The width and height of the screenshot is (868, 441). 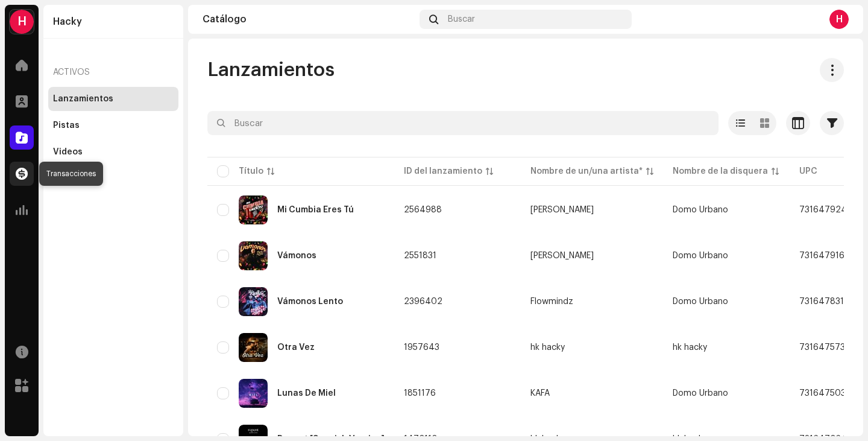 What do you see at coordinates (443, 171) in the screenshot?
I see `div: ID del lanzamiento` at bounding box center [443, 171].